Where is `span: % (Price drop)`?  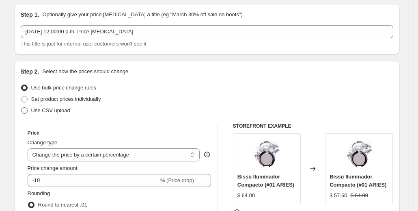 span: % (Price drop) is located at coordinates (177, 180).